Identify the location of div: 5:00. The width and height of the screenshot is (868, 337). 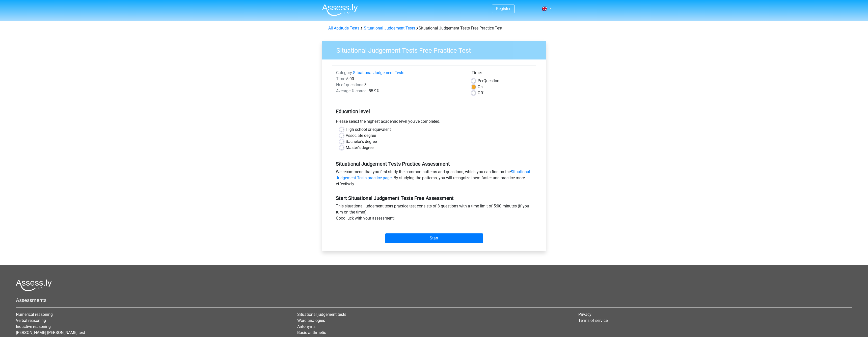
(400, 79).